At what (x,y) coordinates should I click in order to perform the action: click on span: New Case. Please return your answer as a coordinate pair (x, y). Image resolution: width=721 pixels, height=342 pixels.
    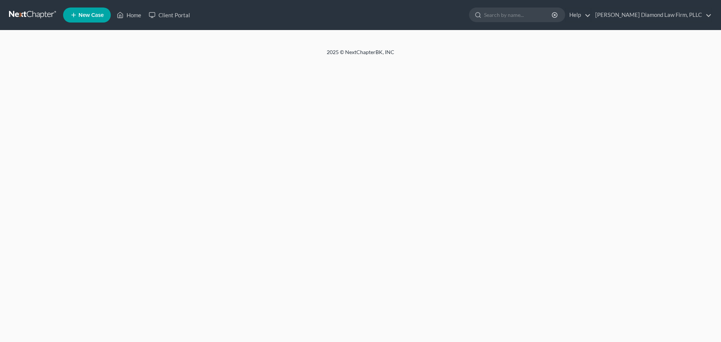
    Looking at the image, I should click on (91, 15).